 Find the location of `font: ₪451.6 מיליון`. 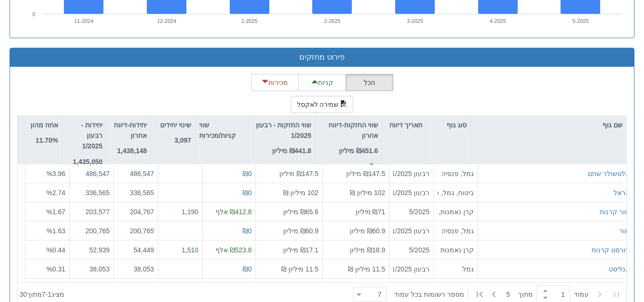

font: ₪451.6 מיליון is located at coordinates (358, 151).